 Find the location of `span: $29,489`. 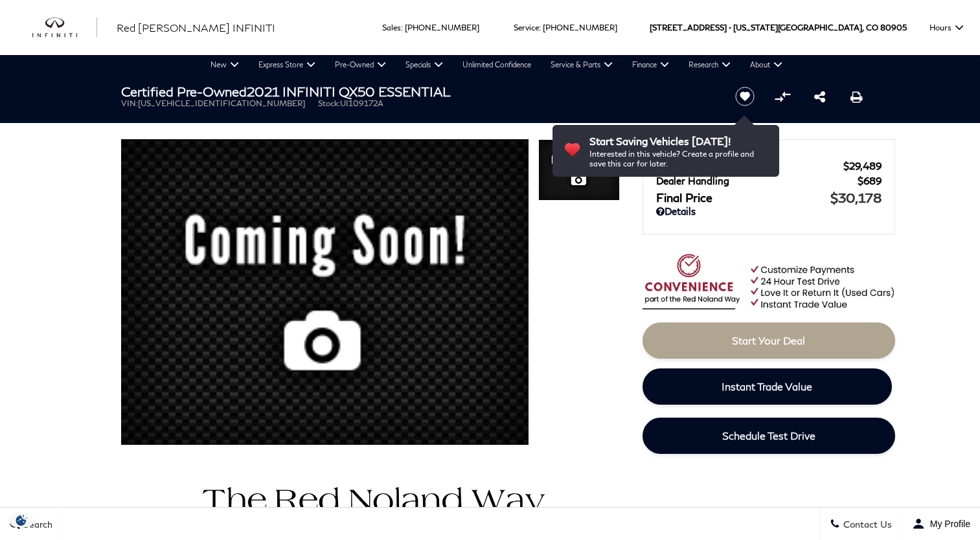

span: $29,489 is located at coordinates (862, 165).